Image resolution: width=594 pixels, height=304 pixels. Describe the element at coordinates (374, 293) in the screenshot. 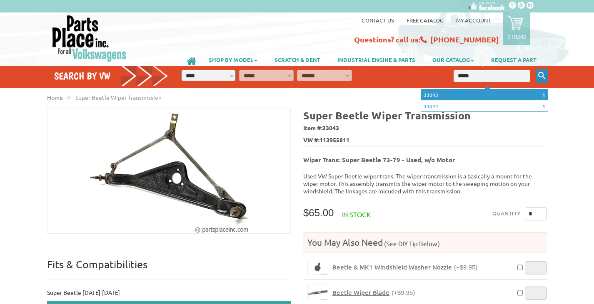

I see `a: Beetle Wiper Blade(+$9.95)` at that location.